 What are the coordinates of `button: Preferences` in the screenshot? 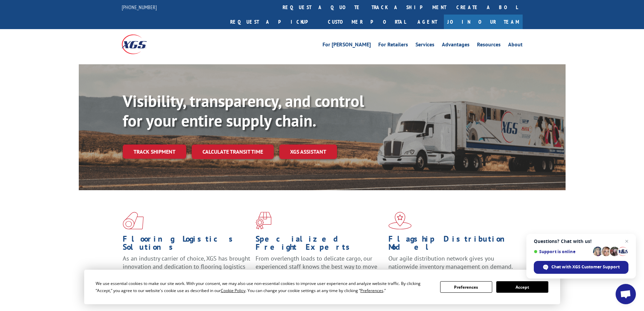 It's located at (466, 287).